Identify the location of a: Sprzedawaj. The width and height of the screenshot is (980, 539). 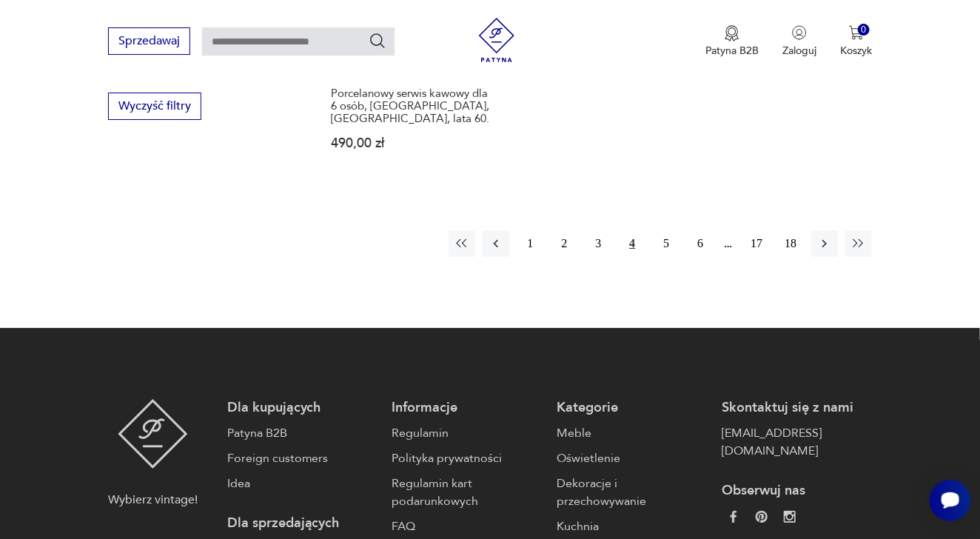
(149, 42).